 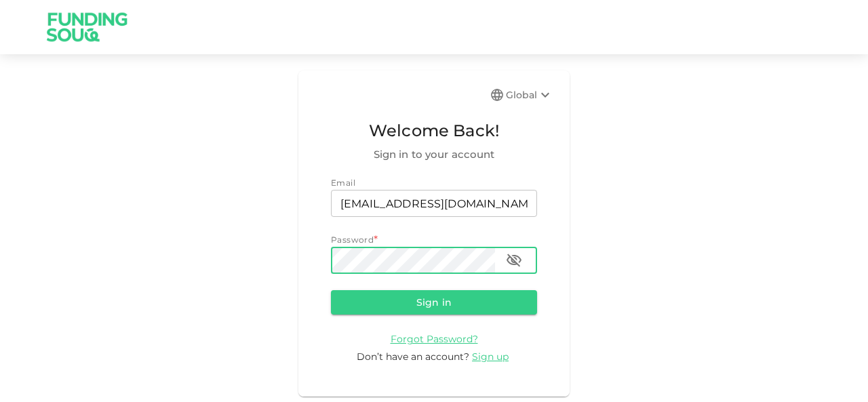 What do you see at coordinates (434, 204) in the screenshot?
I see `input: email` at bounding box center [434, 204].